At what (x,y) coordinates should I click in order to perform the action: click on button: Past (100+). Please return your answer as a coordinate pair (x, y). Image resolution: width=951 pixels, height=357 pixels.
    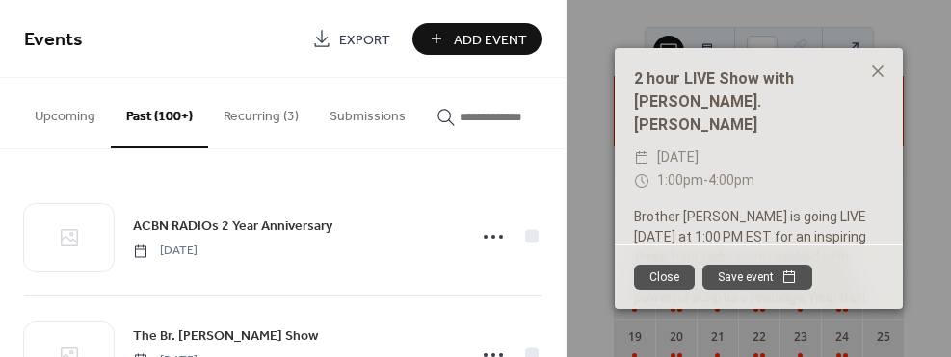
    Looking at the image, I should click on (159, 113).